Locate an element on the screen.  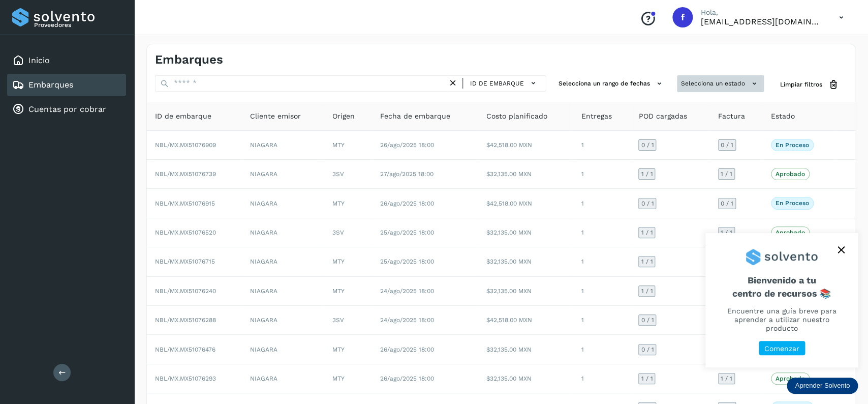
div: Embarques is located at coordinates (67, 85).